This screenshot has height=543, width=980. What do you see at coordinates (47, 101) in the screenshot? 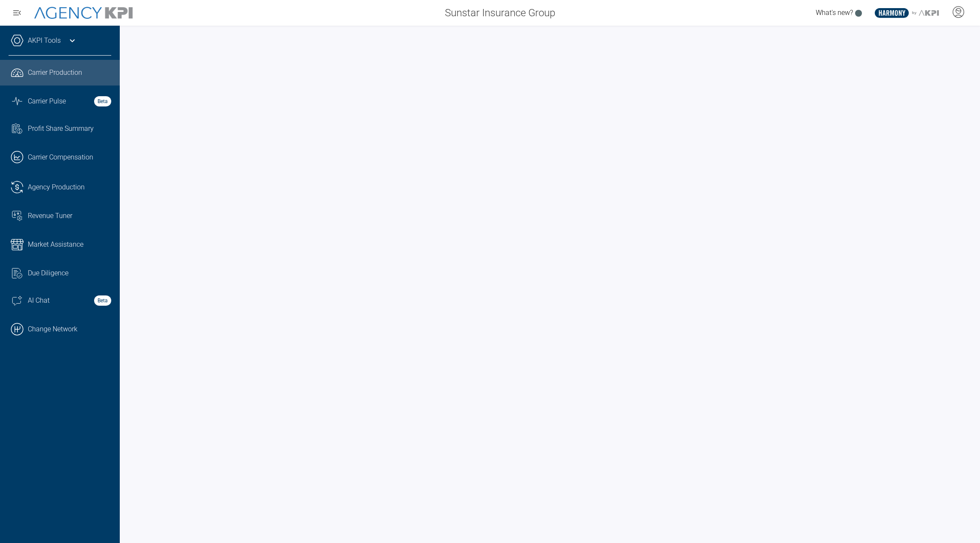
I see `span: Carrier Pulse` at bounding box center [47, 101].